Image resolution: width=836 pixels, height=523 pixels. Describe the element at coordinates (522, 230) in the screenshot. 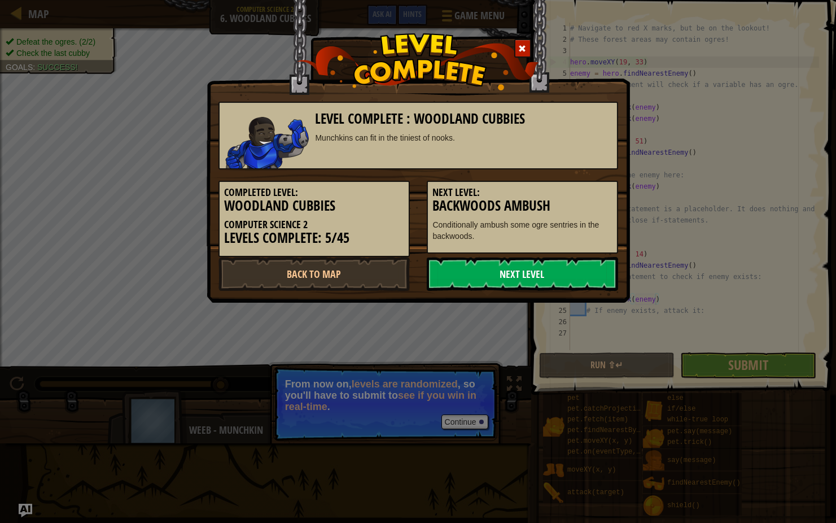

I see `p: Conditionally ambush some ogre sentries in the backwoods.` at that location.